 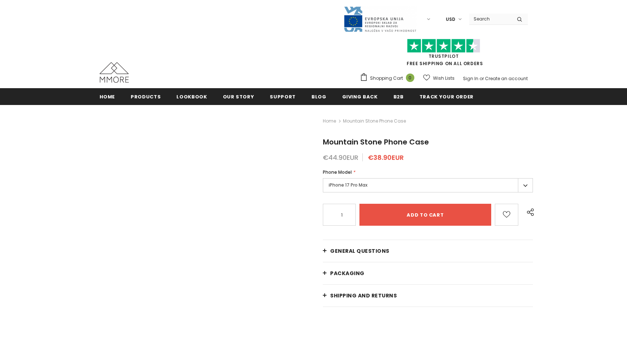 What do you see at coordinates (444, 56) in the screenshot?
I see `a: Trustpilot` at bounding box center [444, 56].